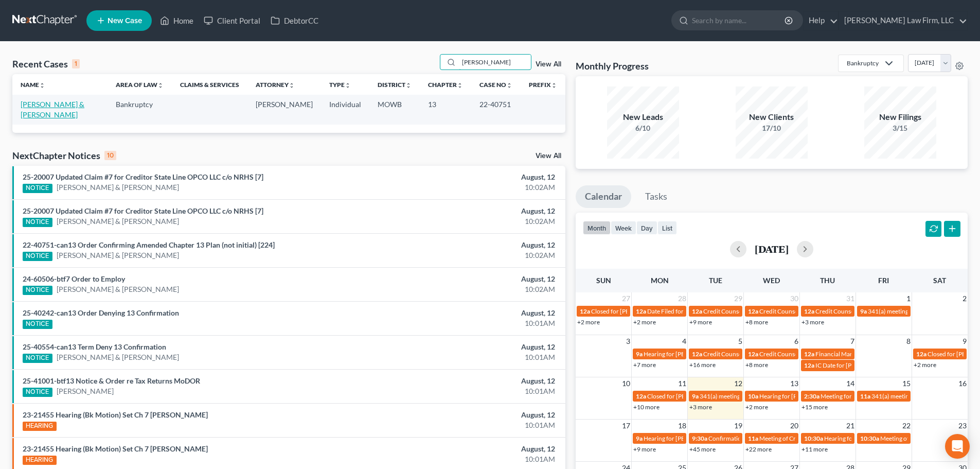 This screenshot has width=980, height=469. Describe the element at coordinates (646, 407) in the screenshot. I see `a: +10 more` at that location.